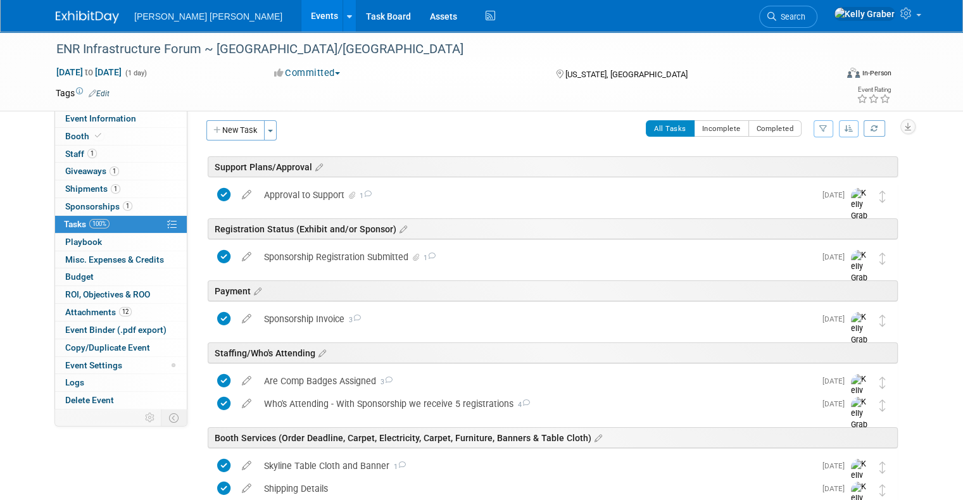  I want to click on span: 100%, so click(99, 224).